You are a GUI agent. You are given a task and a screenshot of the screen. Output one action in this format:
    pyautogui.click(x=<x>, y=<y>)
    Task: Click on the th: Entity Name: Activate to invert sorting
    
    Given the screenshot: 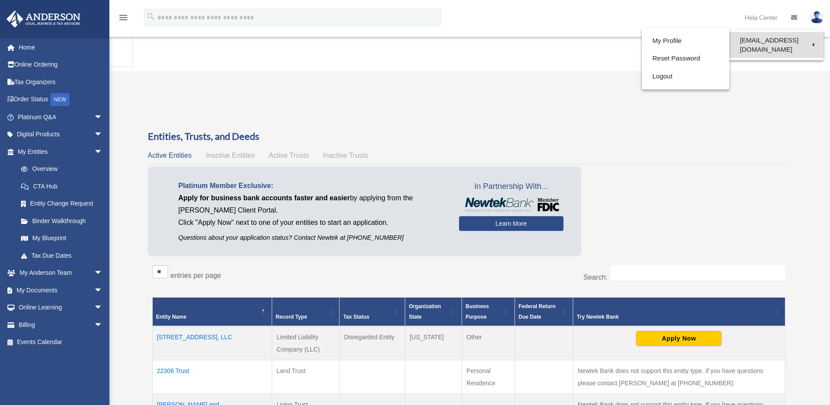 What is the action you would take?
    pyautogui.click(x=212, y=312)
    